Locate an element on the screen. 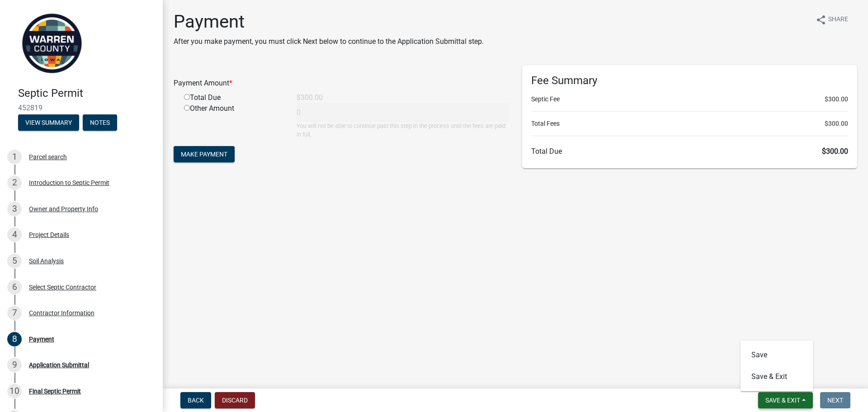 The width and height of the screenshot is (868, 412). button: Back is located at coordinates (196, 401).